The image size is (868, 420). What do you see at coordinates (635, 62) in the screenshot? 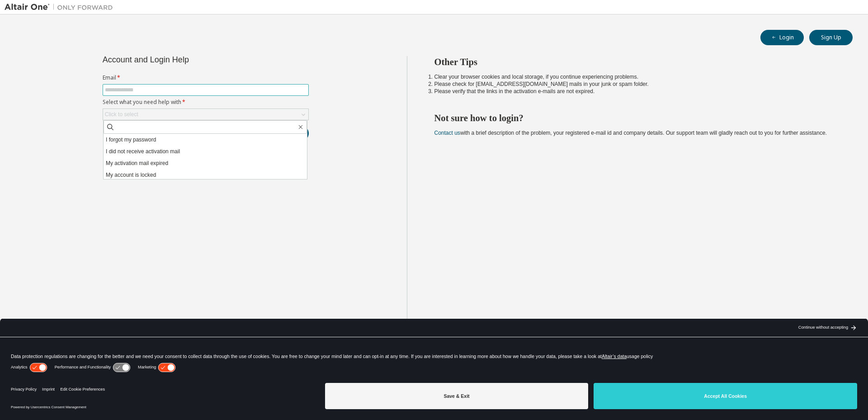
I see `h2: Other Tips` at bounding box center [635, 62].